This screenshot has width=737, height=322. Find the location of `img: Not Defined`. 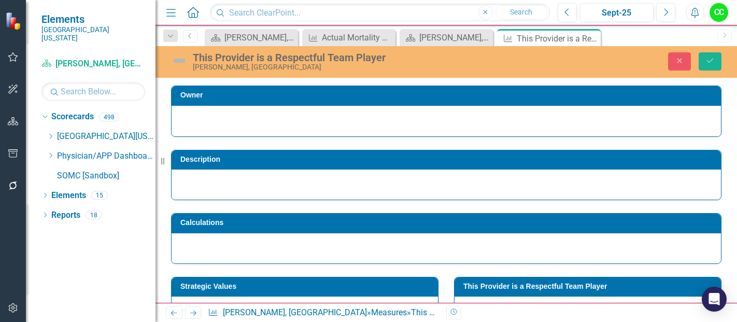

img: Not Defined is located at coordinates (179, 61).